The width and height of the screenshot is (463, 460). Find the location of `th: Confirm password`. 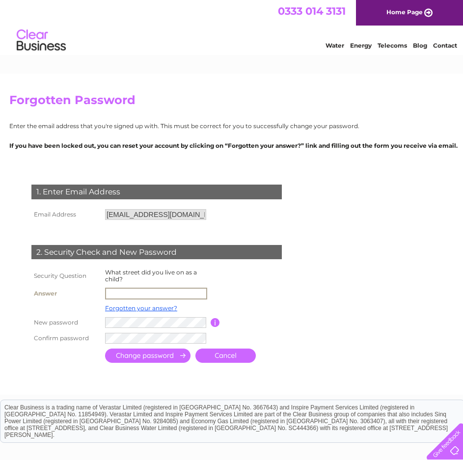

th: Confirm password is located at coordinates (66, 338).